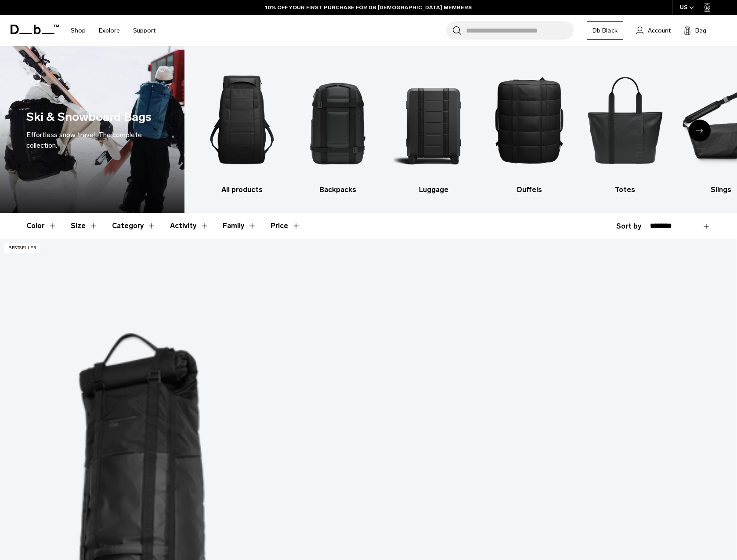  Describe the element at coordinates (242, 127) in the screenshot. I see `a: Db All products` at that location.